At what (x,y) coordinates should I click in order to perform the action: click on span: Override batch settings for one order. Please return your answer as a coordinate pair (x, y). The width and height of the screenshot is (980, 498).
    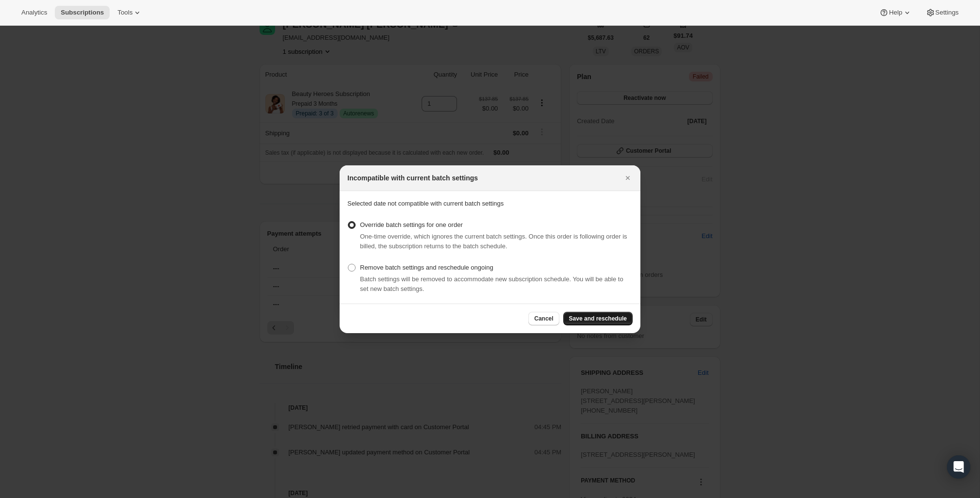
    Looking at the image, I should click on (411, 224).